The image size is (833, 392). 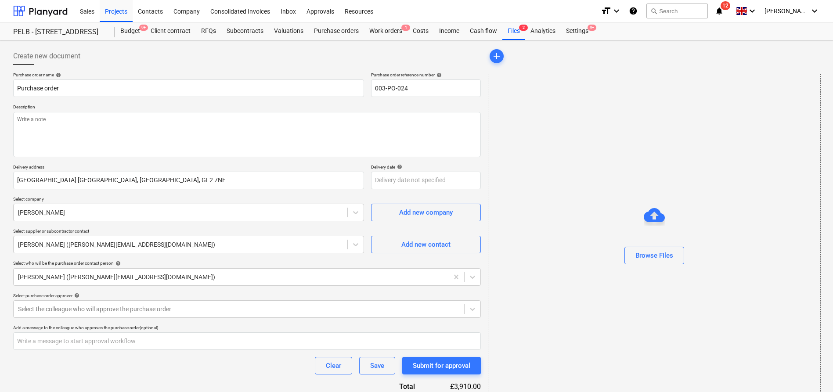 I want to click on a: Purchase orders, so click(x=336, y=31).